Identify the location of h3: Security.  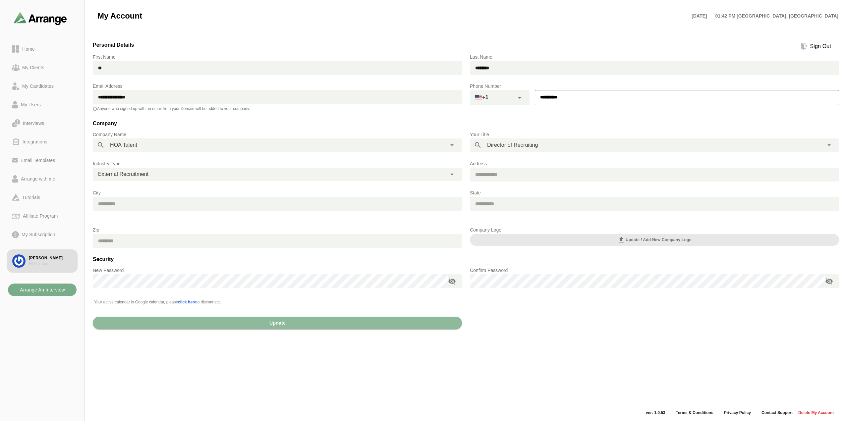
(466, 261).